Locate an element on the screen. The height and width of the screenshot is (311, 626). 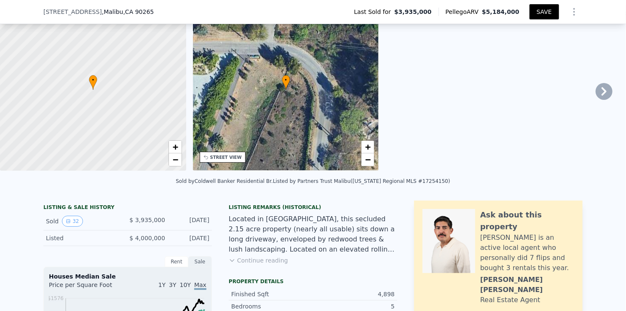
img: Sale: 160188252 Parcel: 124950975 is located at coordinates (478, 90).